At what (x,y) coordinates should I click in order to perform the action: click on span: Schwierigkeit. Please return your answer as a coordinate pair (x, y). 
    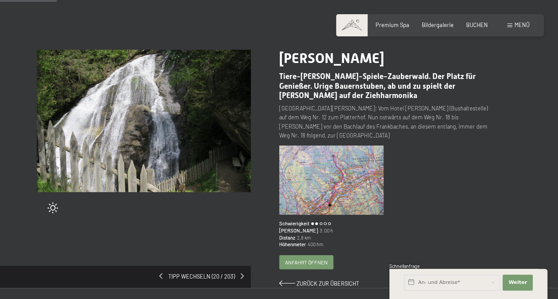
    Looking at the image, I should click on (294, 224).